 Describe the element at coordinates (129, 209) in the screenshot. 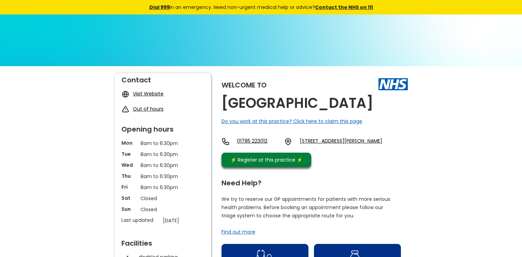

I see `p: Sun` at that location.